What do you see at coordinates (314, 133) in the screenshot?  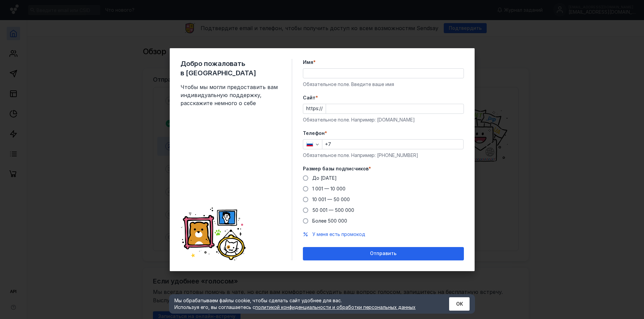 I see `span: Телефон` at bounding box center [314, 133].